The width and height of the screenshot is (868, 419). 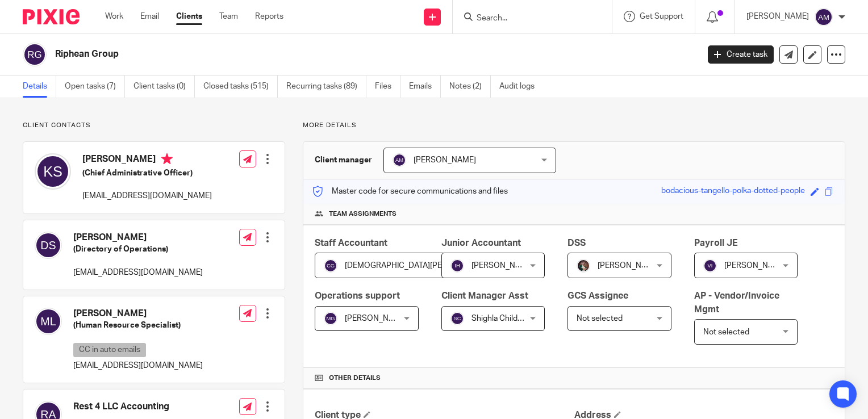 What do you see at coordinates (574, 126) in the screenshot?
I see `p: More details` at bounding box center [574, 126].